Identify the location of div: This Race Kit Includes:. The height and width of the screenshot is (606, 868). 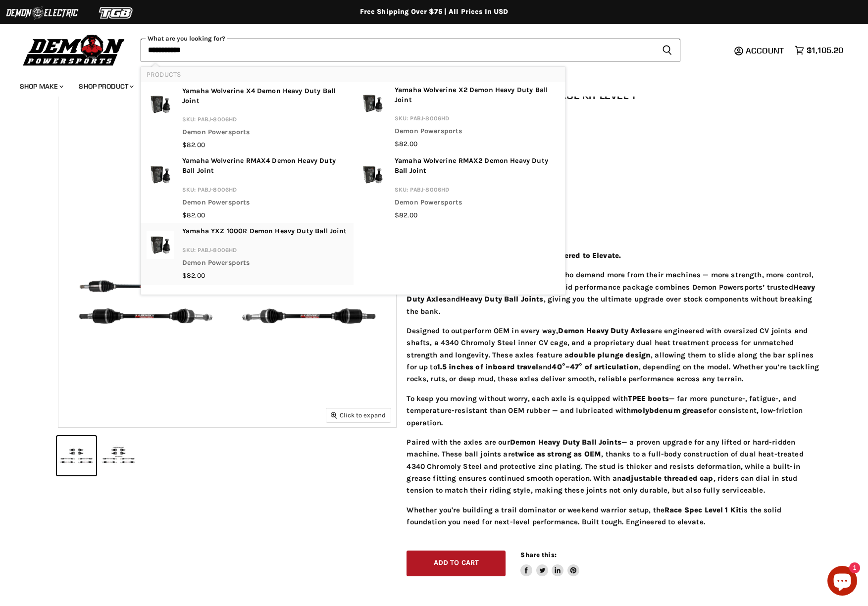
(613, 187).